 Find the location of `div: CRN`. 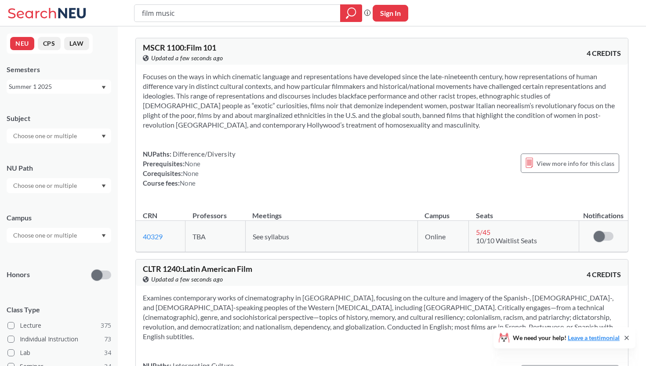

div: CRN is located at coordinates (150, 215).